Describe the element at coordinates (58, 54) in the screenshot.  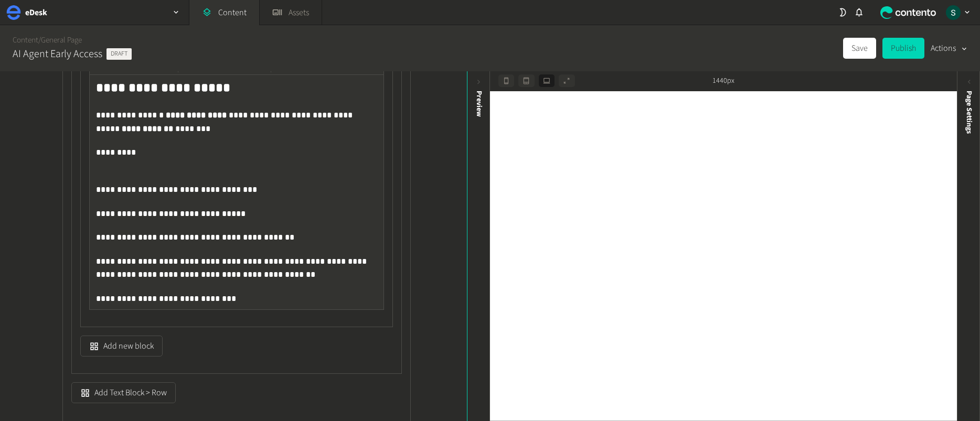
I see `h2: AI Agent Early Access` at that location.